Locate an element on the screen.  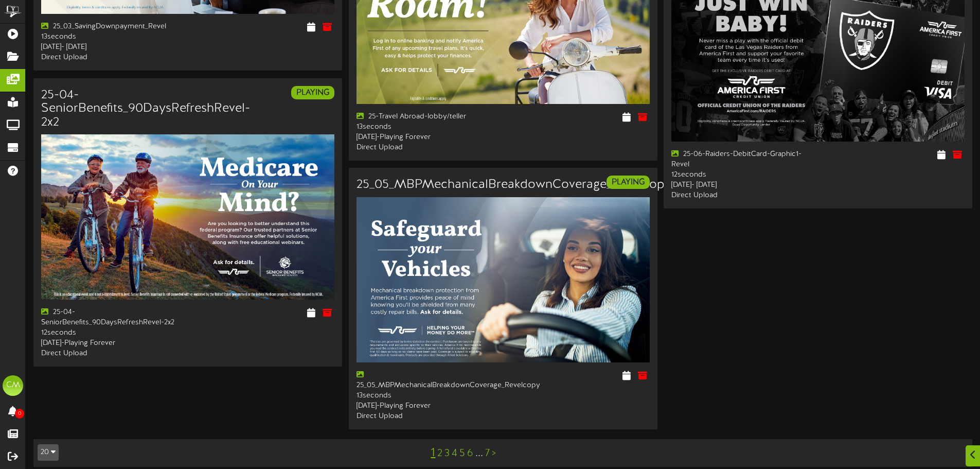
a: 1 is located at coordinates (433, 453).